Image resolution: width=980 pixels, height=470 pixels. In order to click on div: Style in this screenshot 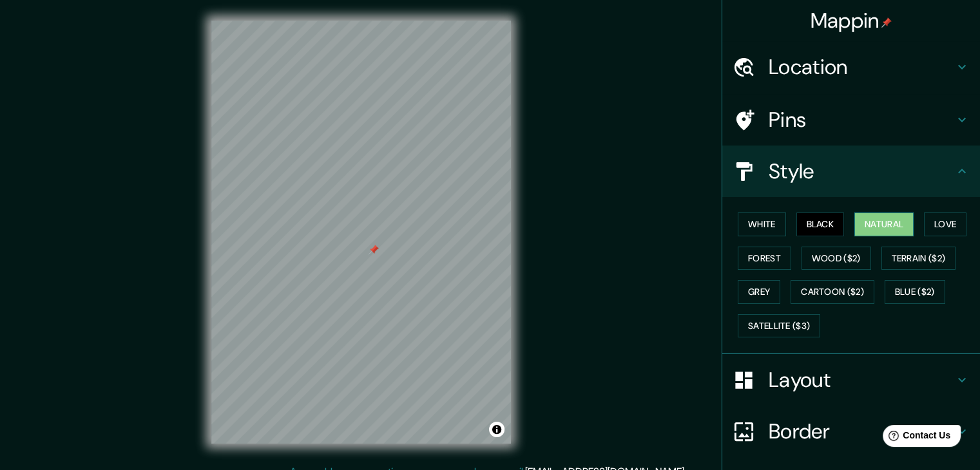, I will do `click(852, 171)`.